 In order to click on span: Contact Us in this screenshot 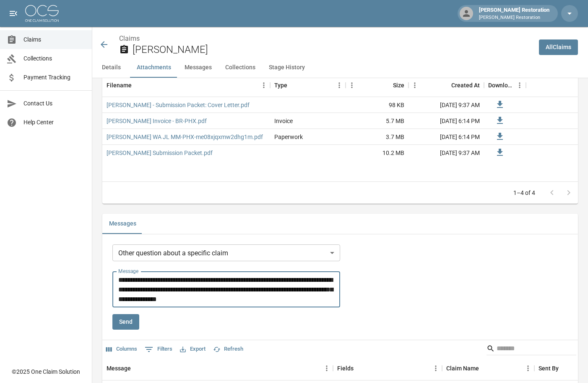, I will do `click(54, 103)`.